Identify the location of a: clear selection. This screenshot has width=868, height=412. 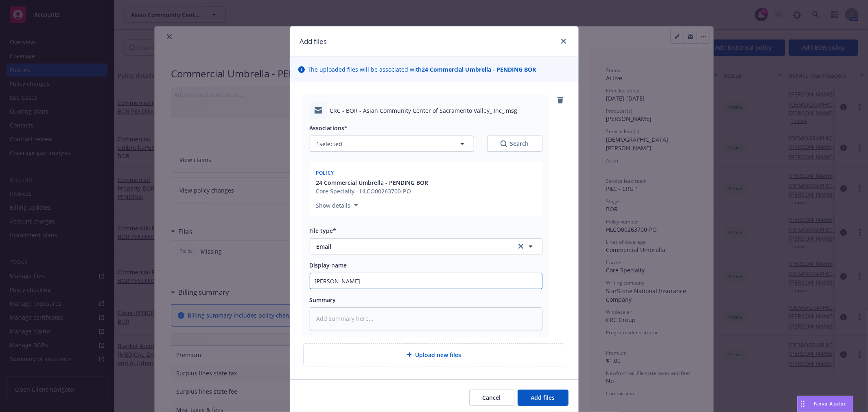
(521, 246).